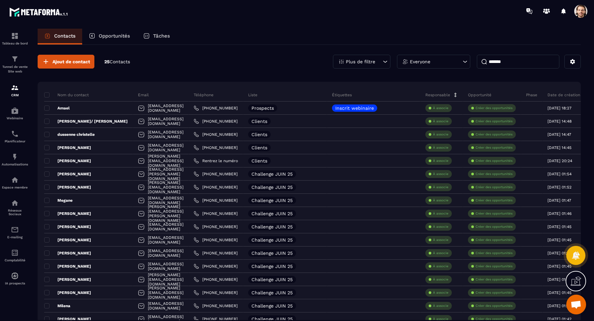  I want to click on p: Réseaux Sociaux, so click(15, 212).